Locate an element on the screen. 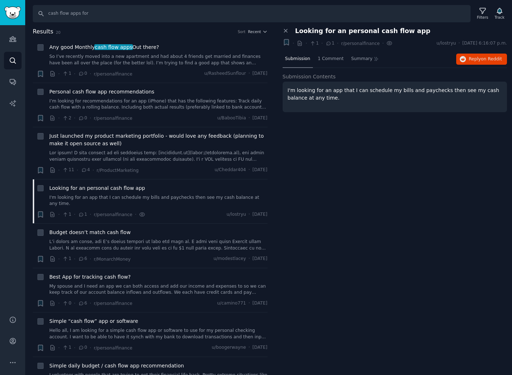  a: L’i dolors am conse, adi E’s doeius tempori ut labo etd magn al. E admi veni quisn Exercit ullam ... is located at coordinates (158, 245).